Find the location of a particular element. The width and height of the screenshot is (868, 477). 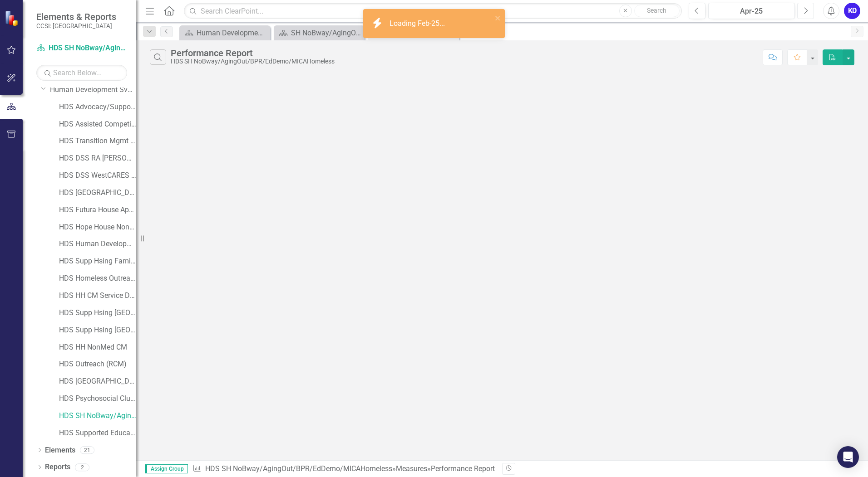

button: Search is located at coordinates (657, 11).